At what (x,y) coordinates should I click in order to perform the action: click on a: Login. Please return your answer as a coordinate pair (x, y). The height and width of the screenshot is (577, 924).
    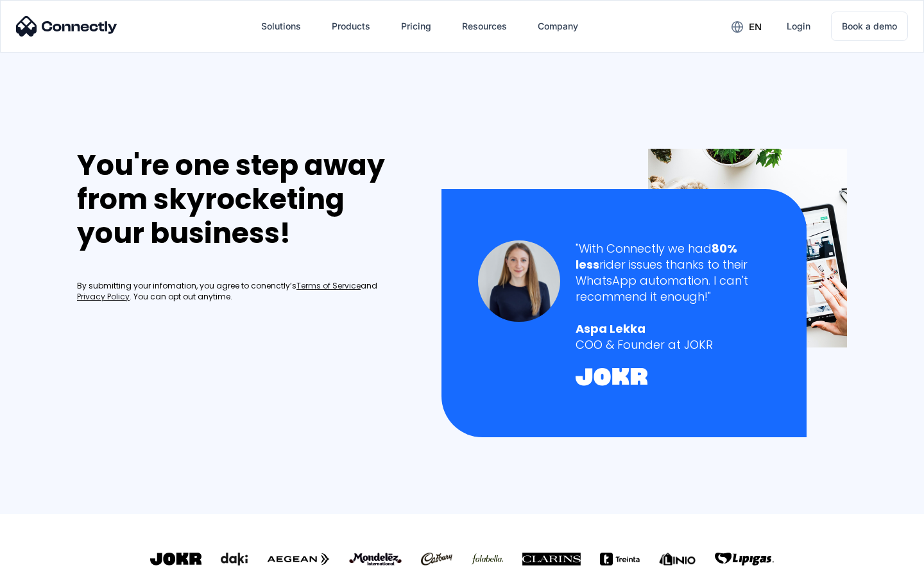
    Looking at the image, I should click on (799, 26).